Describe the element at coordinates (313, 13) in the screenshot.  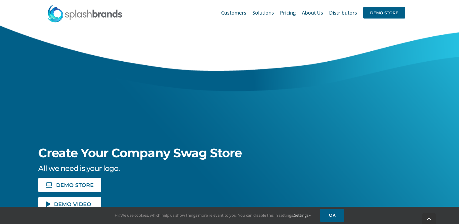
I see `nav: Main Menu` at that location.